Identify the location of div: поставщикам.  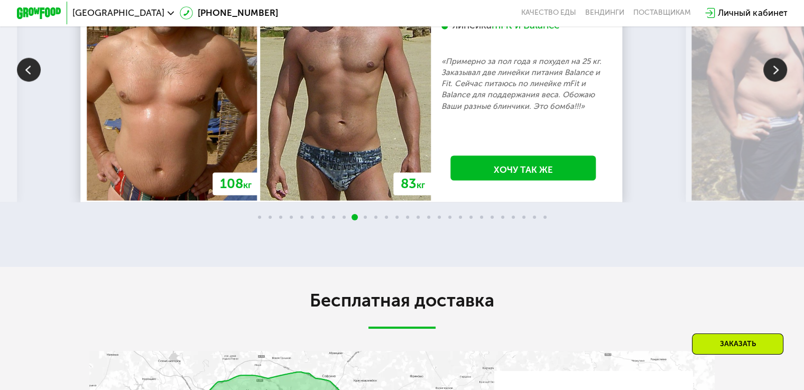
(662, 13).